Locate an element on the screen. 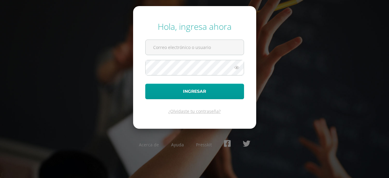 Image resolution: width=389 pixels, height=178 pixels. a: ¿Olvidaste tu contraseña? is located at coordinates (195, 111).